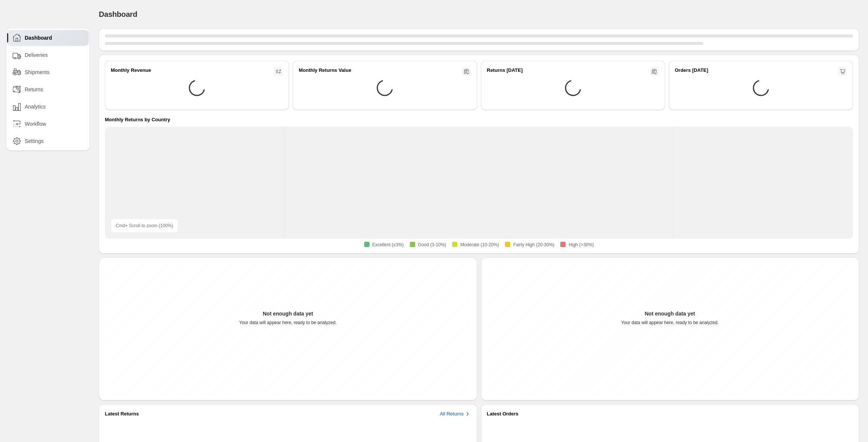 The width and height of the screenshot is (868, 442). What do you see at coordinates (122, 414) in the screenshot?
I see `h3: Latest Returns` at bounding box center [122, 414].